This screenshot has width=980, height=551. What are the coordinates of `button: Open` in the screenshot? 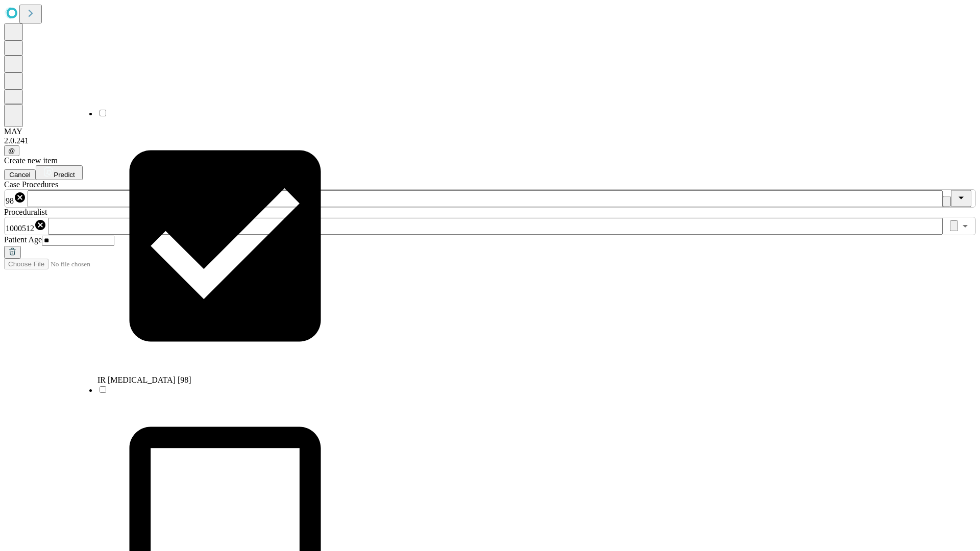 It's located at (965, 226).